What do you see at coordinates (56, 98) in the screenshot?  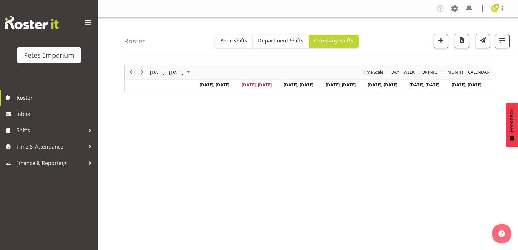 I see `span: Roster` at bounding box center [56, 98].